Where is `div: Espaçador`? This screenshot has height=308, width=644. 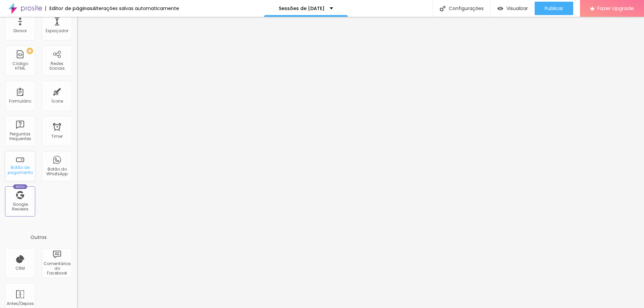 div: Espaçador is located at coordinates (57, 31).